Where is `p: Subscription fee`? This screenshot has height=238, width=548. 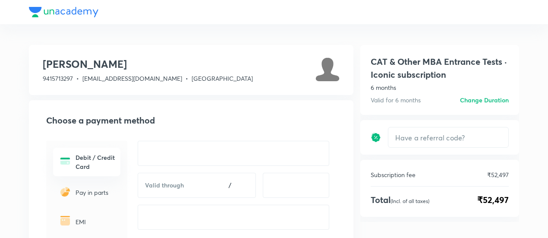 p: Subscription fee is located at coordinates (393, 174).